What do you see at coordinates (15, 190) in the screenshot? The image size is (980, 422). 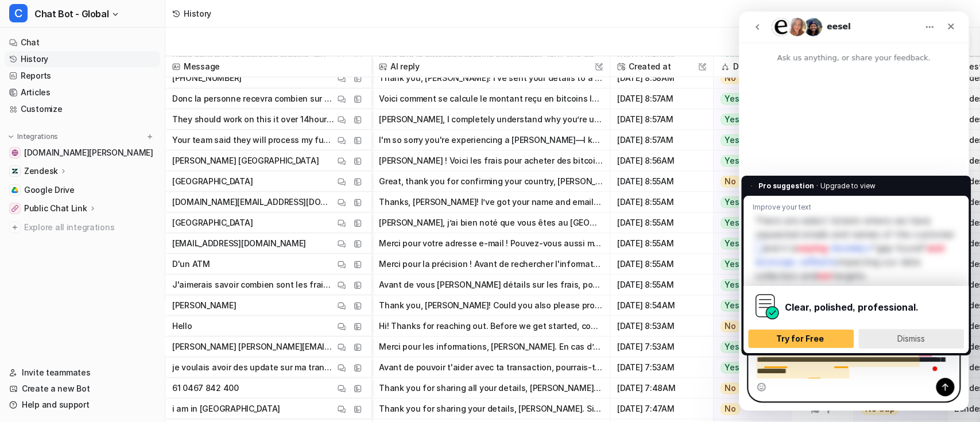 I see `img: Google Drive` at bounding box center [15, 190].